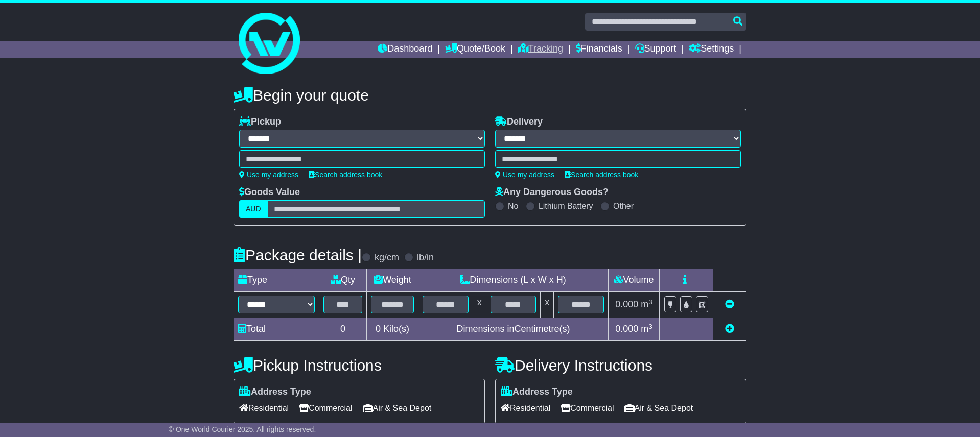 This screenshot has height=437, width=980. Describe the element at coordinates (276, 280) in the screenshot. I see `td: Type` at that location.